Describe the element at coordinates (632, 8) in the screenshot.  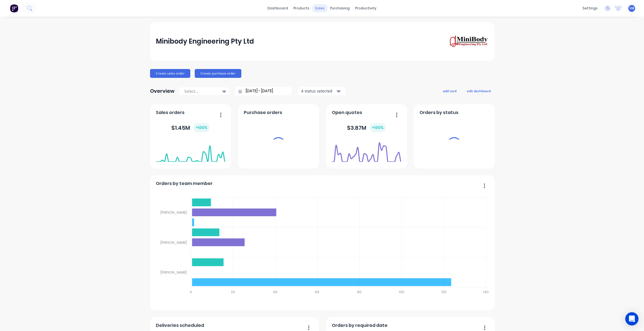
I see `span: SM` at that location.